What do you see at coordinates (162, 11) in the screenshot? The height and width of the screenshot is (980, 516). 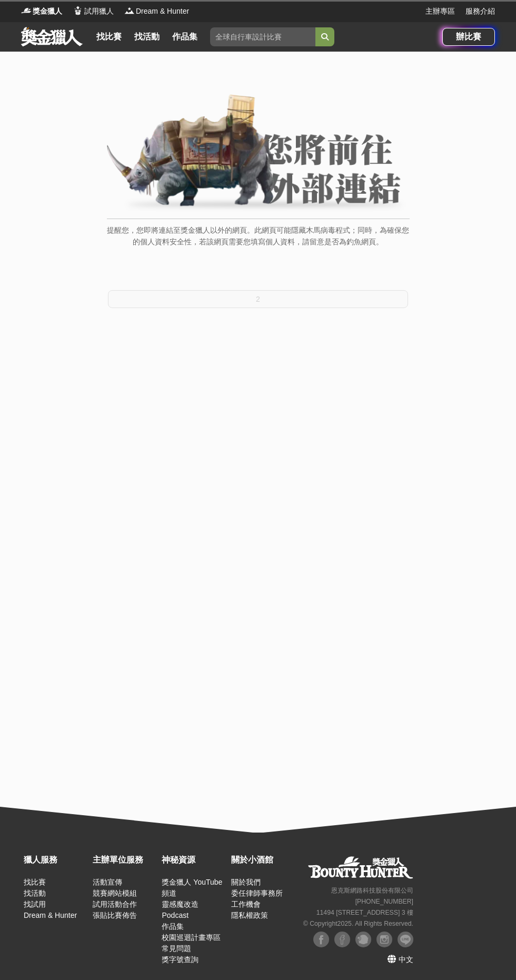 I see `span: Dream & Hunter` at bounding box center [162, 11].